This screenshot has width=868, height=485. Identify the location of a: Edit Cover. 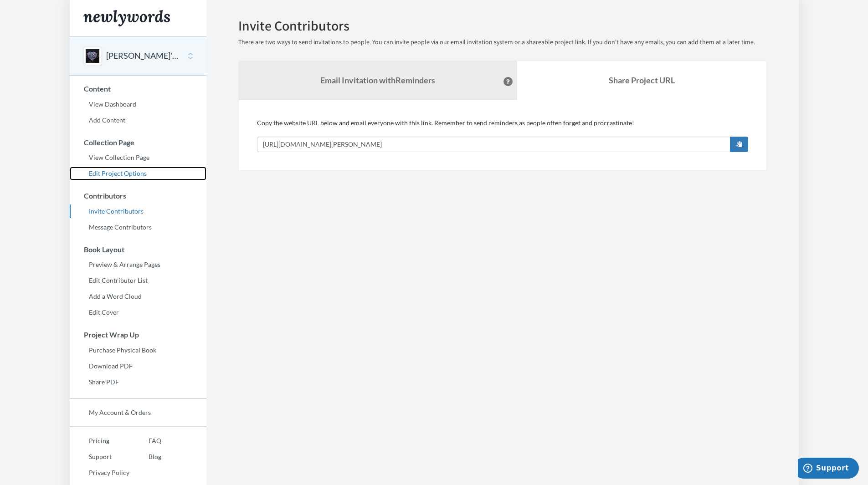
(138, 312).